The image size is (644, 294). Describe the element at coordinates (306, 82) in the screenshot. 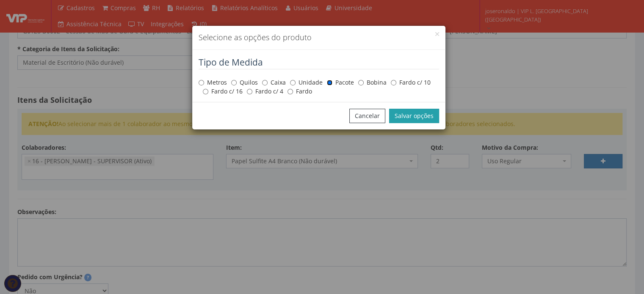

I see `label: Unidade` at that location.